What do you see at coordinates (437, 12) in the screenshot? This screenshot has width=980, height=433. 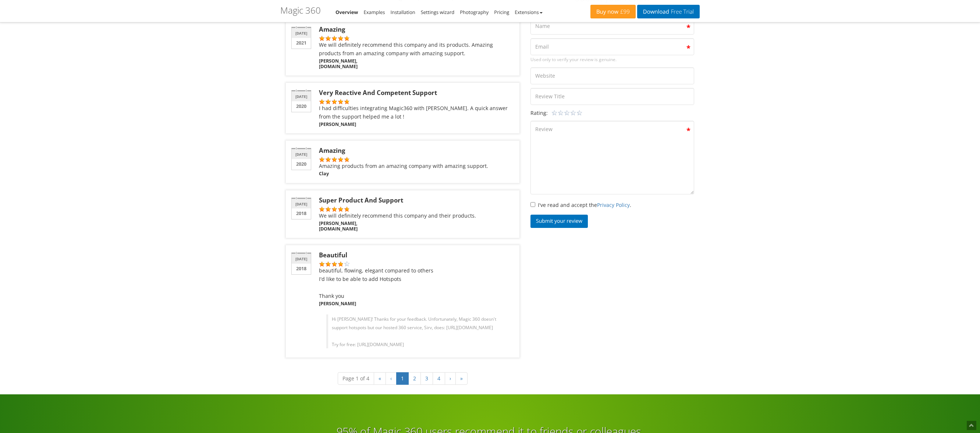 I see `a: Settings wizard` at bounding box center [437, 12].